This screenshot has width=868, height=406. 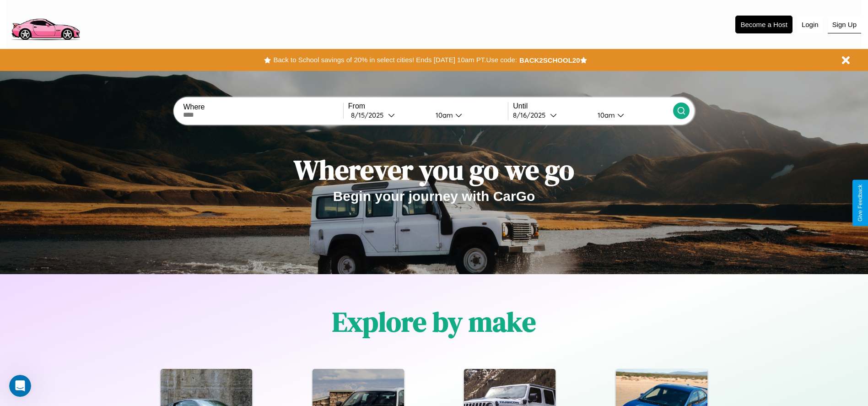 What do you see at coordinates (592, 106) in the screenshot?
I see `label: Until` at bounding box center [592, 106].